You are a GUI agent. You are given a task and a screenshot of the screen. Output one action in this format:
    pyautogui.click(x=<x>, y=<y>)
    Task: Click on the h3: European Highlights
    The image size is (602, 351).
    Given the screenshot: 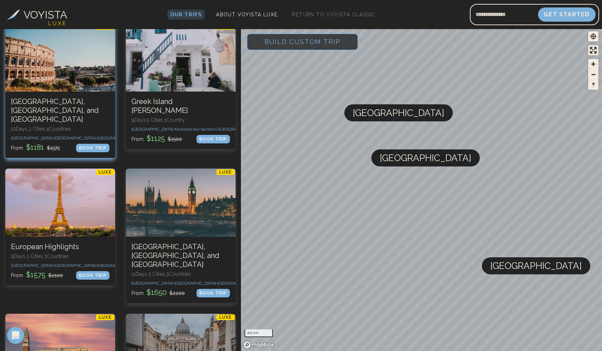 What is the action you would take?
    pyautogui.click(x=60, y=247)
    